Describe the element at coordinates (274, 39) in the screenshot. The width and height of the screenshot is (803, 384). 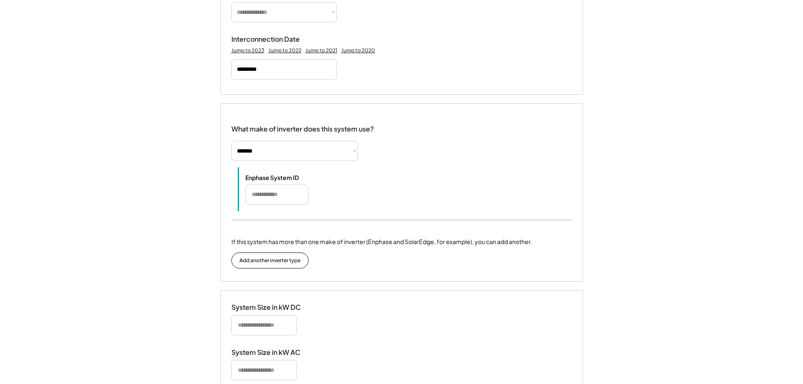
I see `div: Interconnection Date` at that location.